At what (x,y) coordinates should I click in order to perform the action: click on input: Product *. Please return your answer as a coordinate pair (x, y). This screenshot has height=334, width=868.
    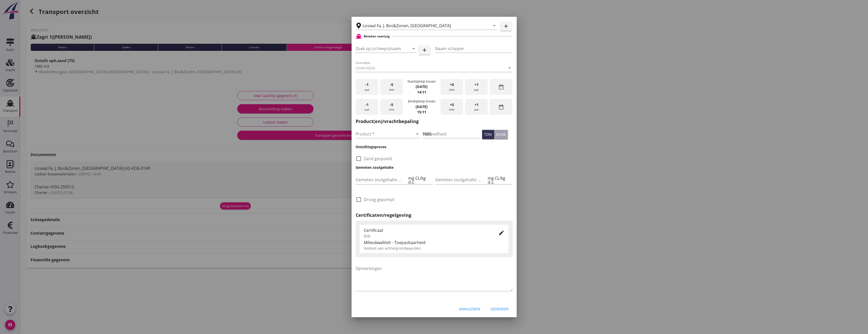
    Looking at the image, I should click on (384, 134).